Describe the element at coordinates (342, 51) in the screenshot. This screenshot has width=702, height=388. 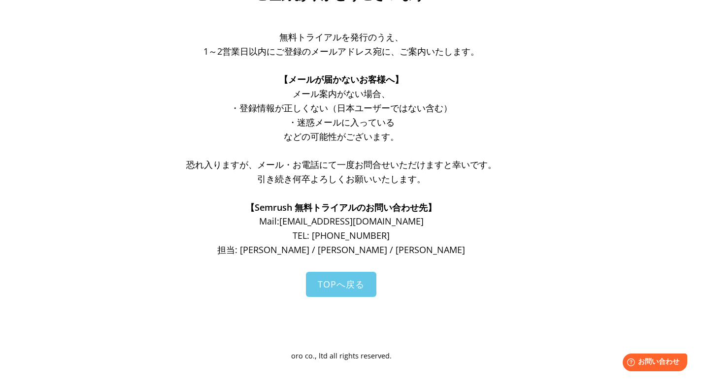
I see `span: 1～2営業日以内にご登録のメールアドレス宛に、ご案内いたします。` at that location.